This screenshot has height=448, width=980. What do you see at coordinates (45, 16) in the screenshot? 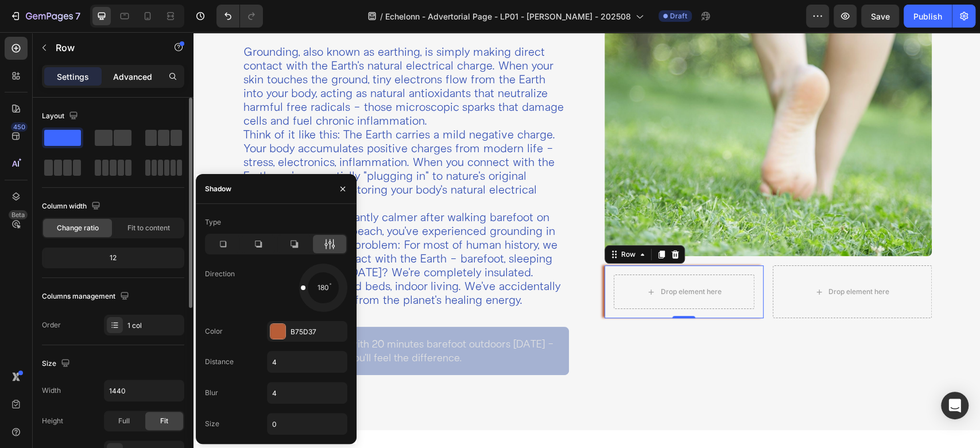
I see `button: 7` at bounding box center [45, 16].